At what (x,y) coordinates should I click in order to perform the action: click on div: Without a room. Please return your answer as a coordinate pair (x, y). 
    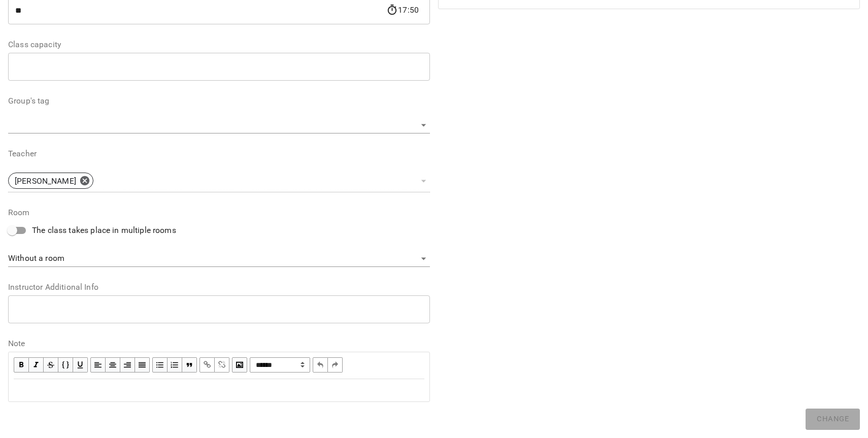
    Looking at the image, I should click on (219, 259).